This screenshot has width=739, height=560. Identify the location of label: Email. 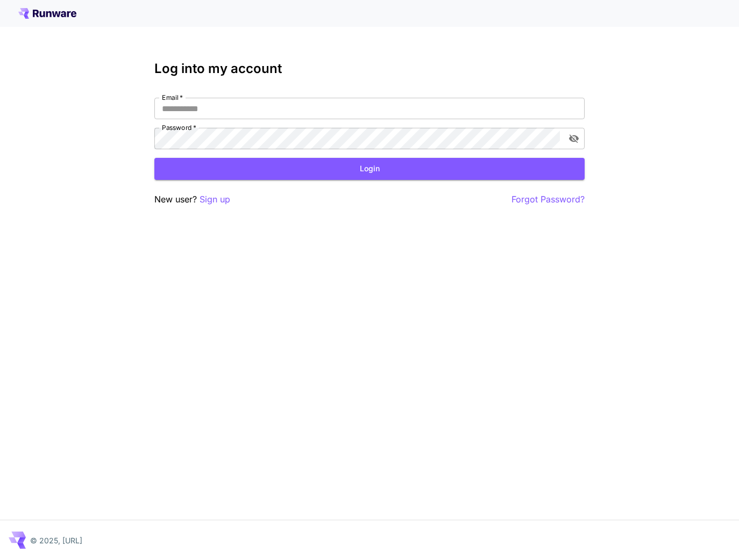
(172, 97).